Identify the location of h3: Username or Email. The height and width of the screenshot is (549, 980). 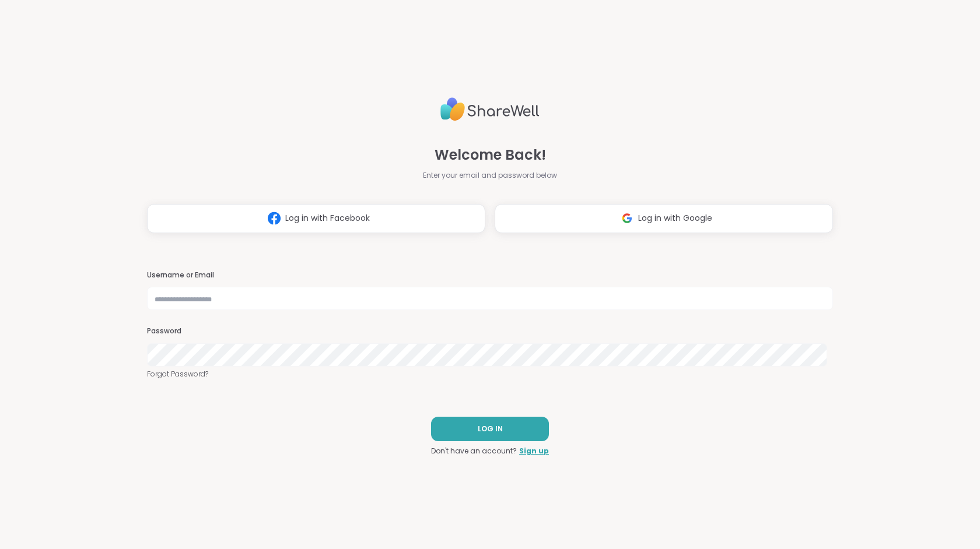
(490, 275).